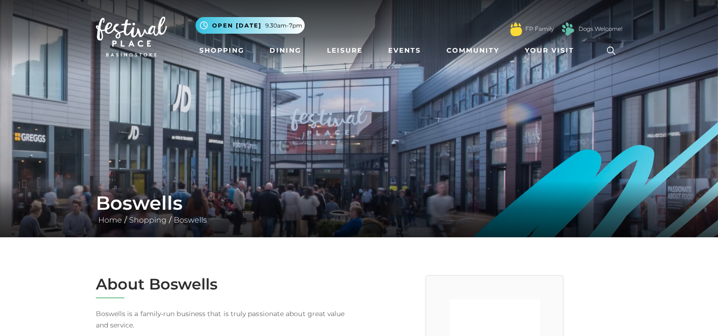 The image size is (718, 336). Describe the element at coordinates (285, 50) in the screenshot. I see `a: Dining` at that location.